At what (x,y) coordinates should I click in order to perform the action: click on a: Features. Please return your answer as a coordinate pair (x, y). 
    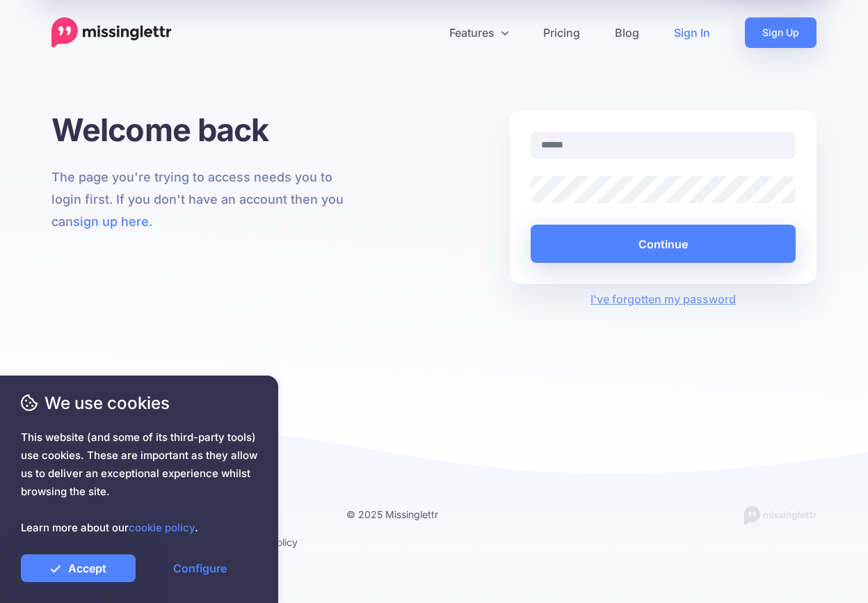
    Looking at the image, I should click on (479, 33).